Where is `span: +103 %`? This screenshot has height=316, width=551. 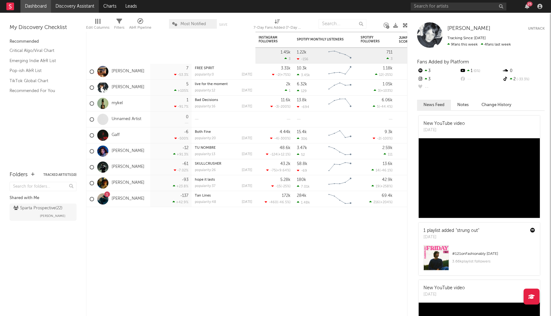
span: +103 % is located at coordinates (386, 91).